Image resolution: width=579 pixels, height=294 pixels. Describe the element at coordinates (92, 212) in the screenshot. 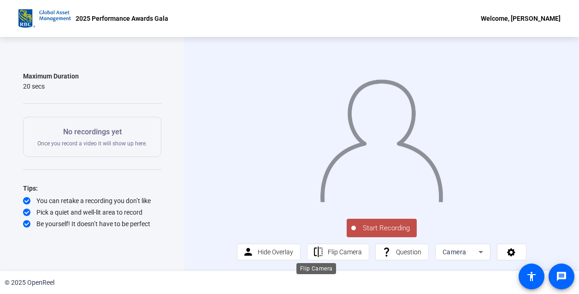

I see `div: Pick a quiet and well-lit area to record` at that location.